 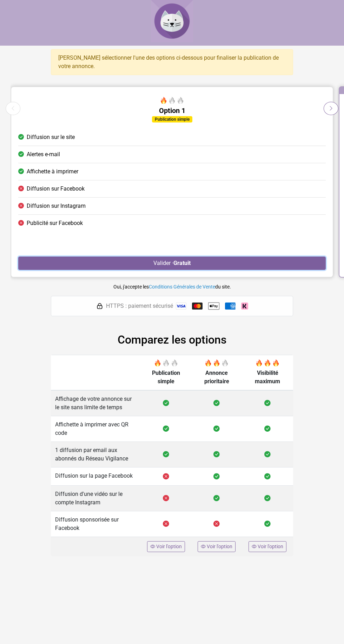 I want to click on img: Klarna, so click(x=245, y=306).